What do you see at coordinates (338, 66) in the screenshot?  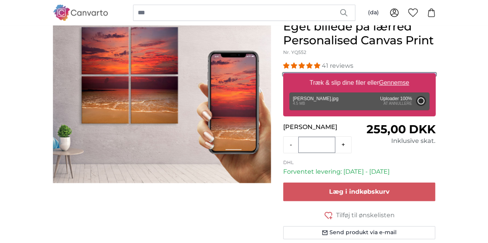 I see `span: 41 reviews` at bounding box center [338, 66].